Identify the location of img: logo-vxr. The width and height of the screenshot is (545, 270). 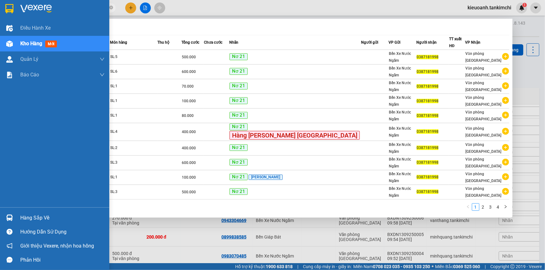
(9, 9).